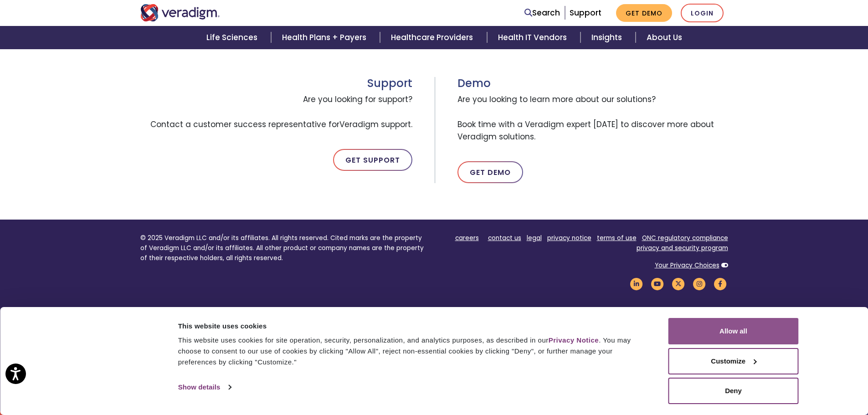 This screenshot has width=868, height=415. Describe the element at coordinates (205, 387) in the screenshot. I see `a: Show details` at that location.